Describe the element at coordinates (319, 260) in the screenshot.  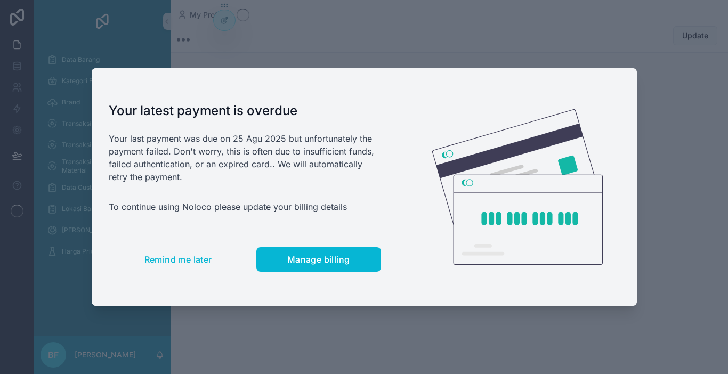
I see `span: Manage billing` at that location.